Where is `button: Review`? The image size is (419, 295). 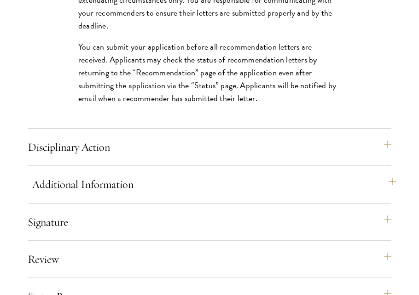 button: Review is located at coordinates (209, 259).